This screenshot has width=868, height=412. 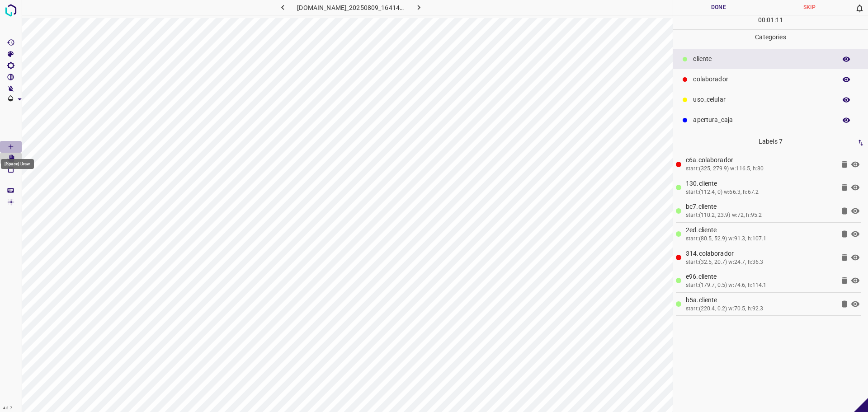 What do you see at coordinates (771, 142) in the screenshot?
I see `p: Labels 7` at bounding box center [771, 142].